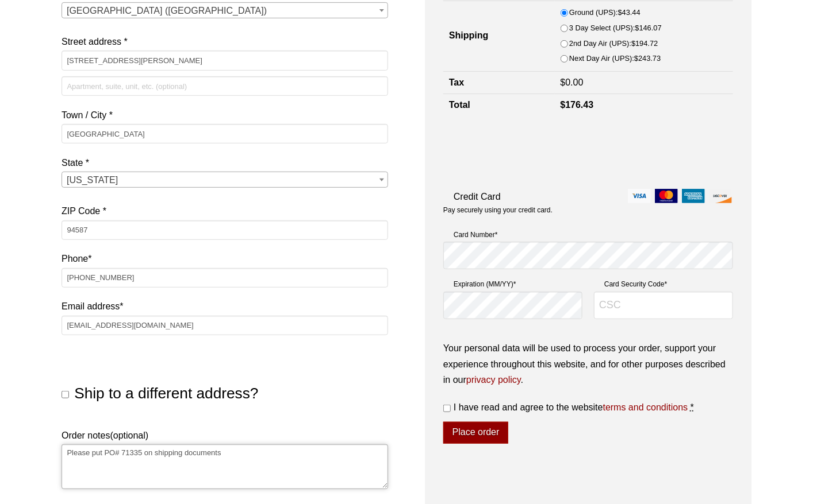 This screenshot has height=504, width=813. Describe the element at coordinates (588, 210) in the screenshot. I see `p: Pay securely using your credit card.` at that location.